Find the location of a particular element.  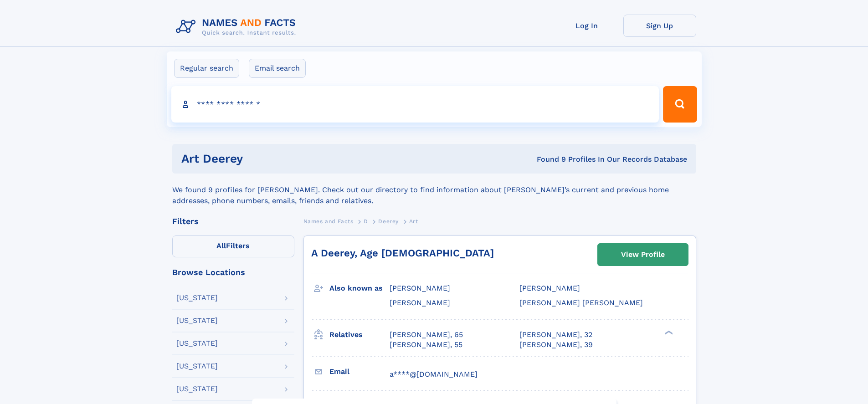

label: Filters is located at coordinates (234, 247).